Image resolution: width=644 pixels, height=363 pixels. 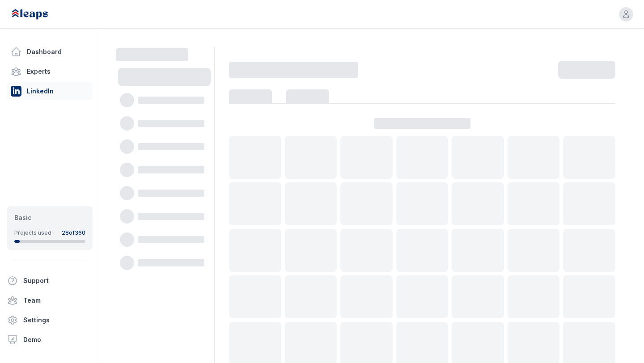 I want to click on a: Team, so click(x=50, y=300).